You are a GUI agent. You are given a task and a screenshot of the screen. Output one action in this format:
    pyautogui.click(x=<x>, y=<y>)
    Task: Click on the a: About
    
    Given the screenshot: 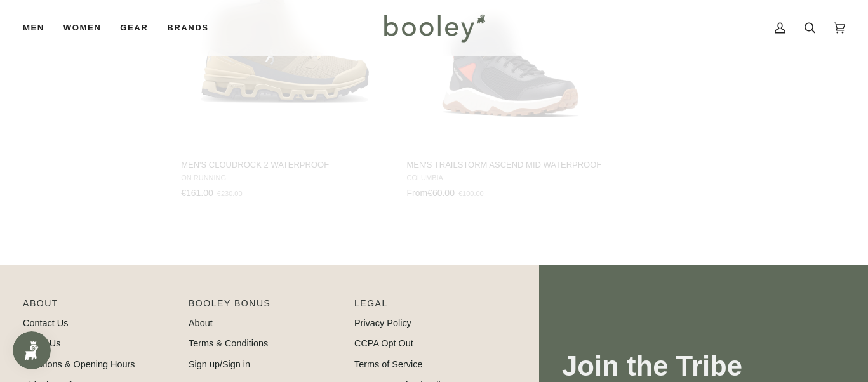 What is the action you would take?
    pyautogui.click(x=201, y=323)
    